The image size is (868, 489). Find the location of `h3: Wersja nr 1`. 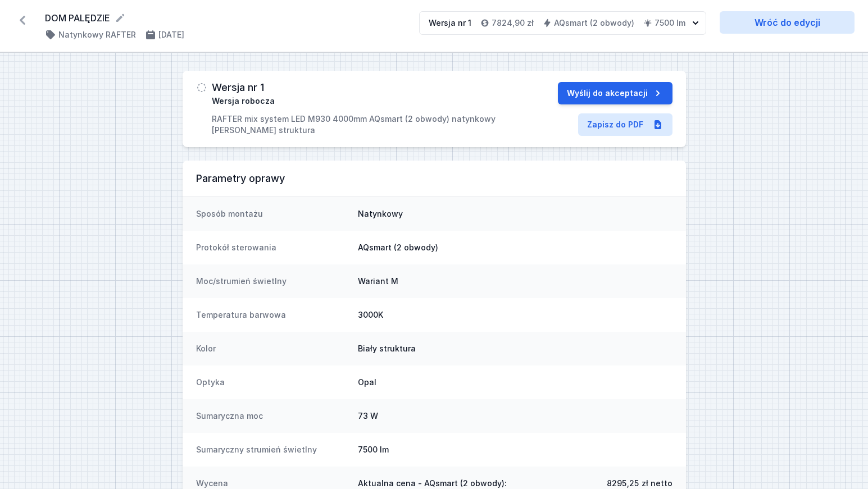

h3: Wersja nr 1 is located at coordinates (238, 88).